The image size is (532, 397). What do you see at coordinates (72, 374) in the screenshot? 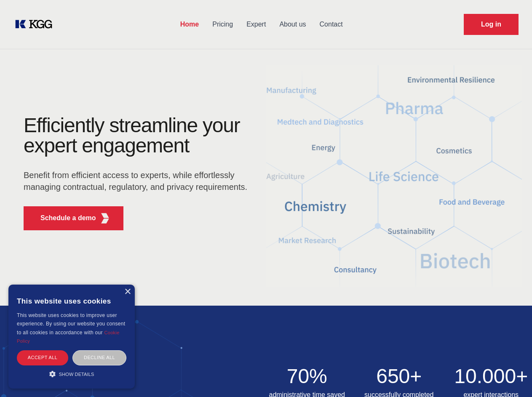
I see `div: Show details` at bounding box center [72, 374].